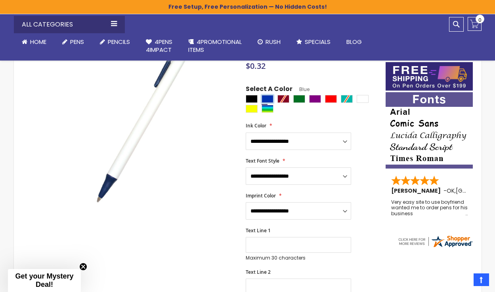 This screenshot has height=292, width=495. What do you see at coordinates (34, 42) in the screenshot?
I see `a: Home` at bounding box center [34, 42].